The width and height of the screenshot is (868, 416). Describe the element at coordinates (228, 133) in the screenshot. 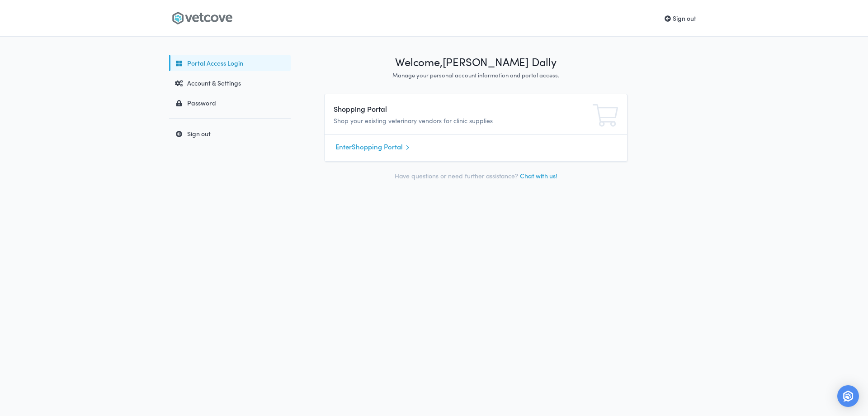

I see `div: Sign out` at that location.